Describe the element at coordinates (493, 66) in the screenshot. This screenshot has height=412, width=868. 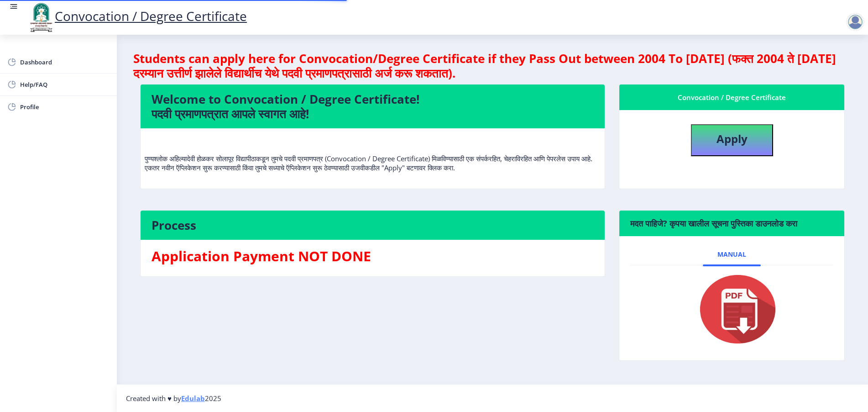
I see `h4: Students can apply here for Convocation/Degree Certificate if they Pass Out between 2004 To [DATE...` at that location.